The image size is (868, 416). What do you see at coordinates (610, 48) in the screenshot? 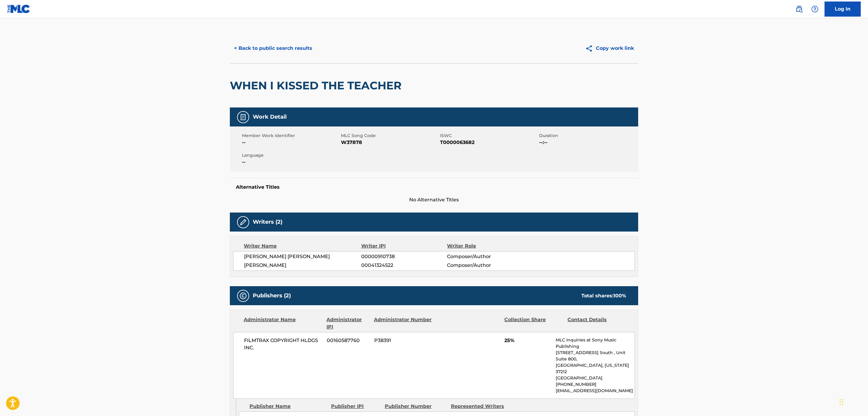
I see `button: Copy work link` at bounding box center [610, 48].